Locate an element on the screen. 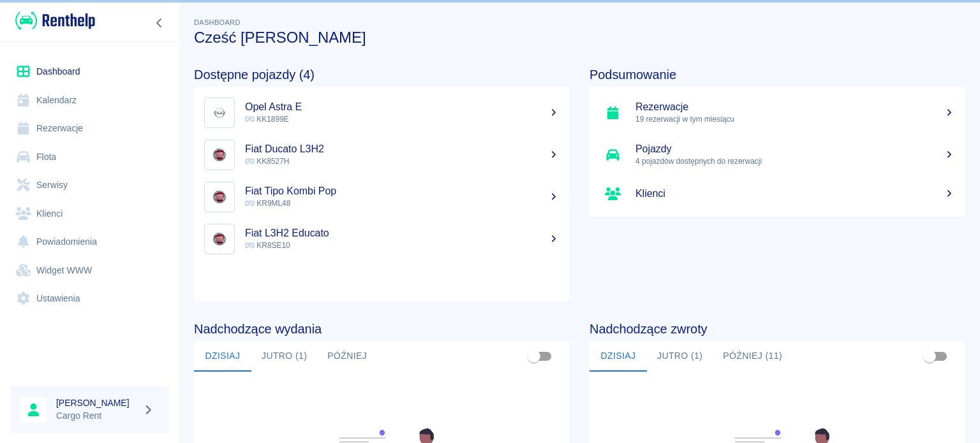  img: Renthelp logo is located at coordinates (55, 20).